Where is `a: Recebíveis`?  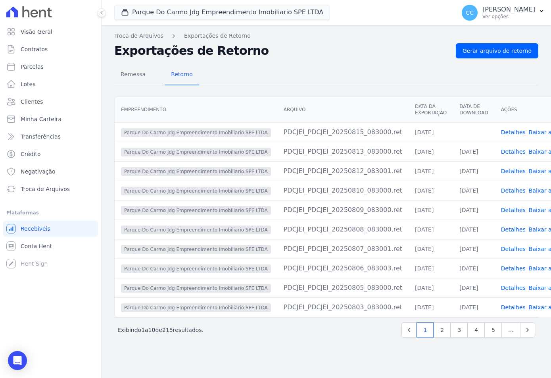 a: Recebíveis is located at coordinates (50, 229).